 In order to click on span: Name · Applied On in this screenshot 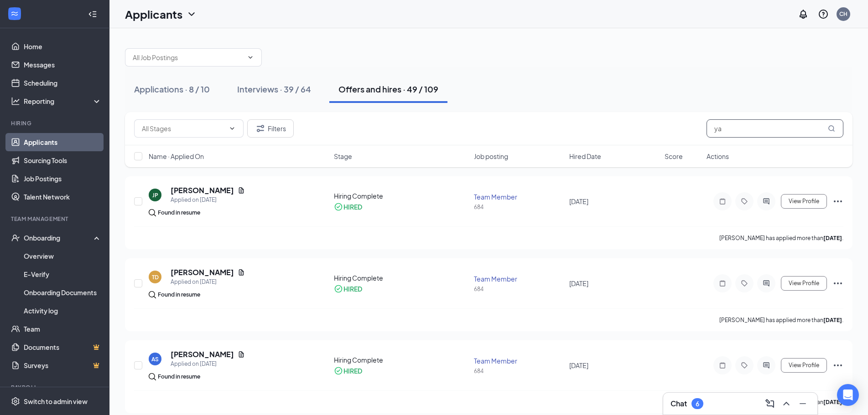, I will do `click(176, 156)`.